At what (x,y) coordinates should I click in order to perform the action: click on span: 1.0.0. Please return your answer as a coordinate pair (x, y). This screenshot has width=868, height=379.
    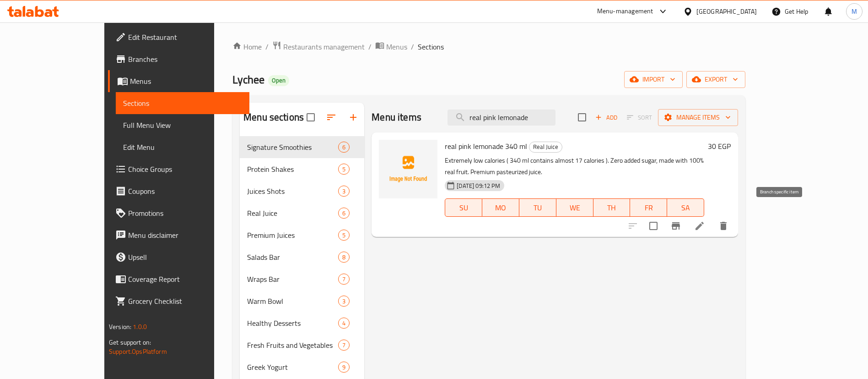
    Looking at the image, I should click on (140, 326).